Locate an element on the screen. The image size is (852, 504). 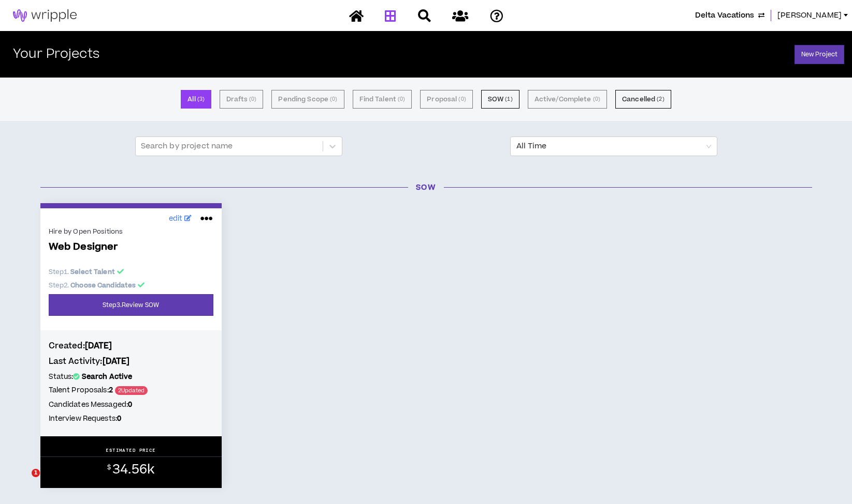
p: Step 1 . is located at coordinates (131, 272).